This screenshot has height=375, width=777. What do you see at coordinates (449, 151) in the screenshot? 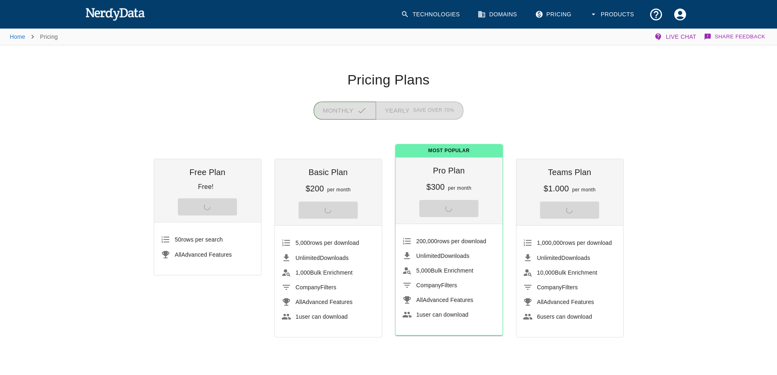
I see `span: Most Popular` at bounding box center [449, 151].